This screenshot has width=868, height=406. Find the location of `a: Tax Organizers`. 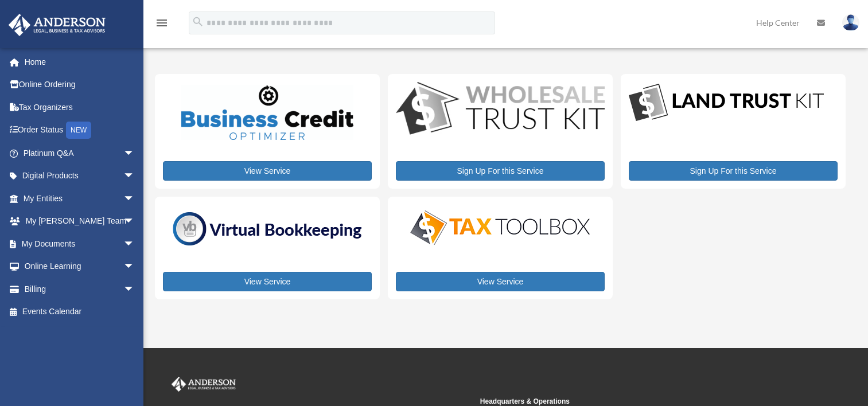

a: Tax Organizers is located at coordinates (80, 107).